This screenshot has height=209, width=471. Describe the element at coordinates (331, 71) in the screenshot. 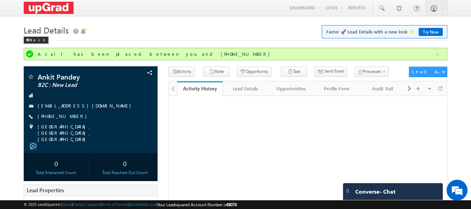

I see `button: Send Email` at that location.